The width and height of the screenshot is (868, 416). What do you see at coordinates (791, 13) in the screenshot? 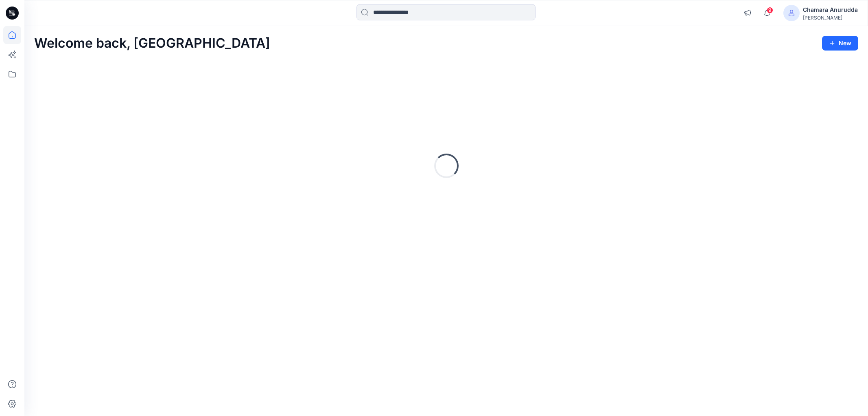
I see `svg: avatar` at bounding box center [791, 13].